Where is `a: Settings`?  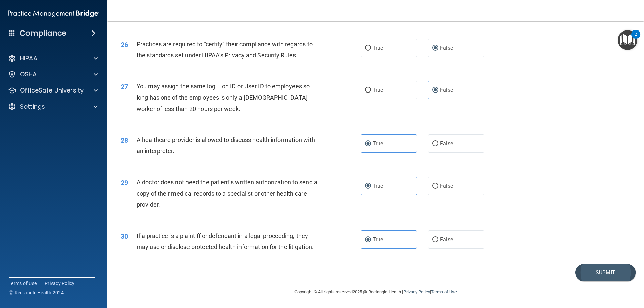 a: Settings is located at coordinates (53, 107).